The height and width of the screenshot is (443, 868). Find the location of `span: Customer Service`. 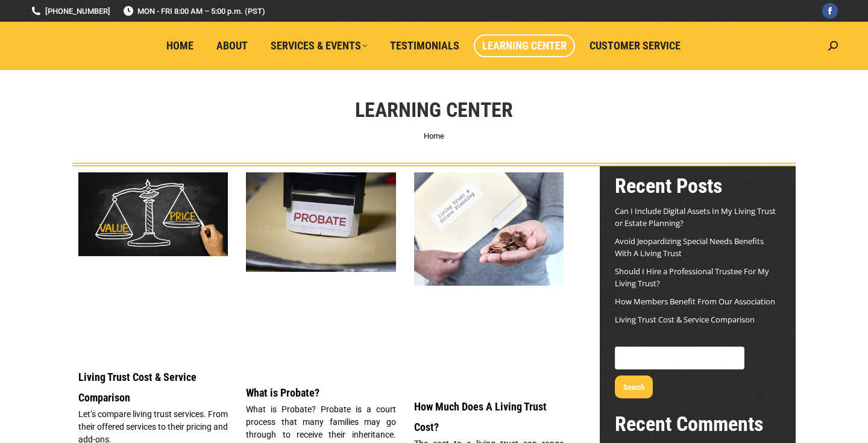

span: Customer Service is located at coordinates (634, 46).